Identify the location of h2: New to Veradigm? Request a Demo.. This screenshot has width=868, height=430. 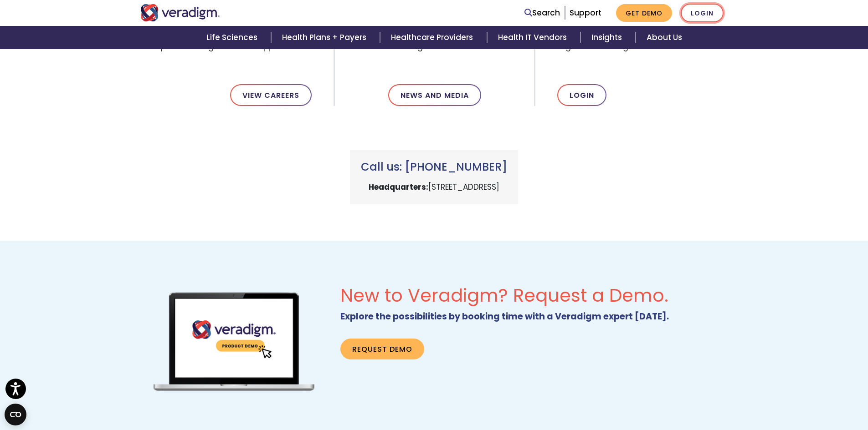
(534, 295).